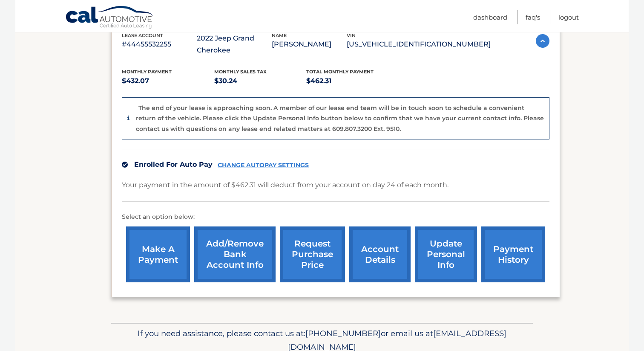  What do you see at coordinates (543, 41) in the screenshot?
I see `img: accordion-active.svg` at bounding box center [543, 41].